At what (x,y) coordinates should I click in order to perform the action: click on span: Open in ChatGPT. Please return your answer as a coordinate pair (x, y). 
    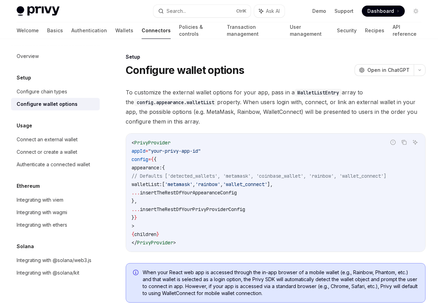
    Looking at the image, I should click on (389, 70).